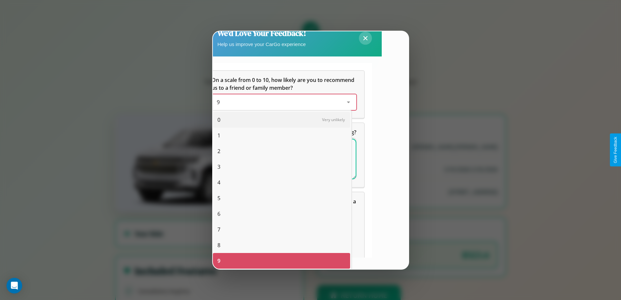 The height and width of the screenshot is (300, 621). Describe the element at coordinates (219, 182) in the screenshot. I see `span: 4` at that location.